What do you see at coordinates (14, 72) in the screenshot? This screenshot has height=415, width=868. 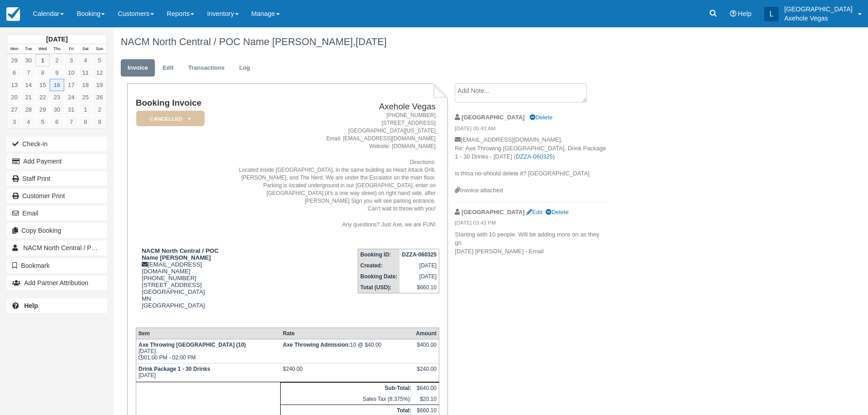 I see `a: 6` at bounding box center [14, 72].